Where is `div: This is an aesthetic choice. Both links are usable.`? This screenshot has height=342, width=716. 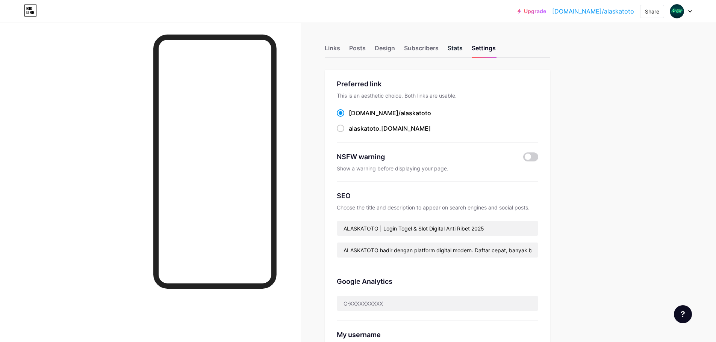
div: This is an aesthetic choice. Both links are usable. is located at coordinates (437, 96).